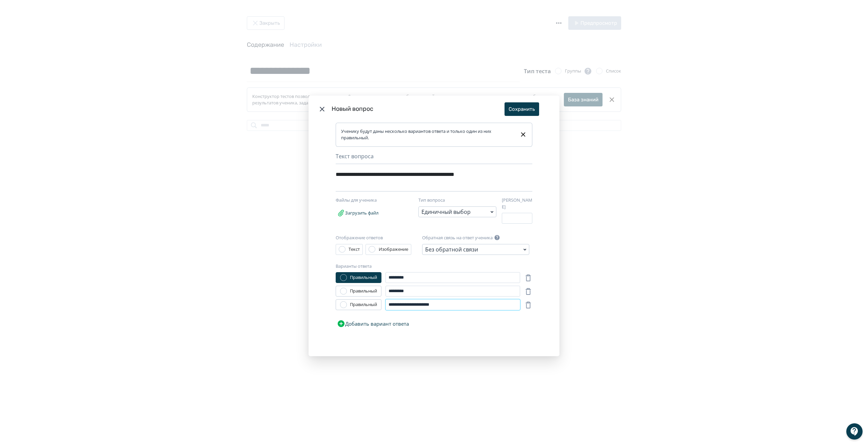 This screenshot has height=445, width=868. I want to click on div: Изображение, so click(394, 250).